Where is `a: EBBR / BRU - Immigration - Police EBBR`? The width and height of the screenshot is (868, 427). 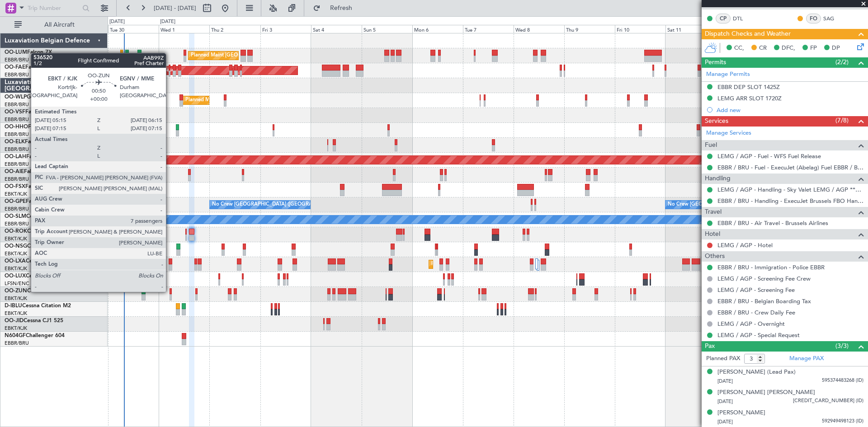 a: EBBR / BRU - Immigration - Police EBBR is located at coordinates (770, 267).